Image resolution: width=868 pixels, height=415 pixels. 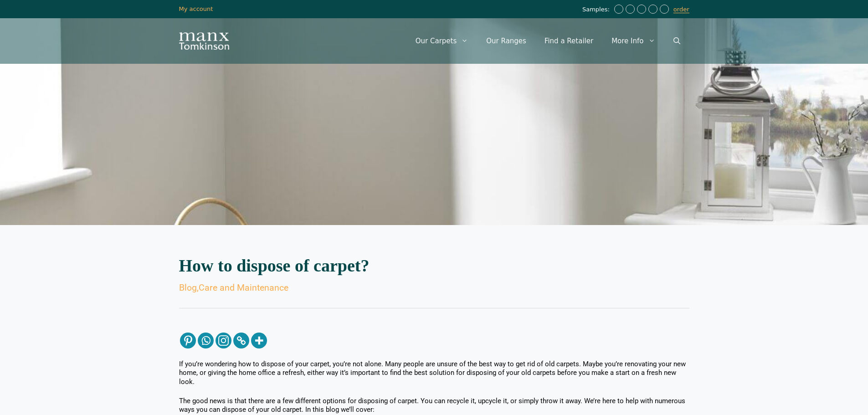 What do you see at coordinates (259, 341) in the screenshot?
I see `a: More` at bounding box center [259, 341].